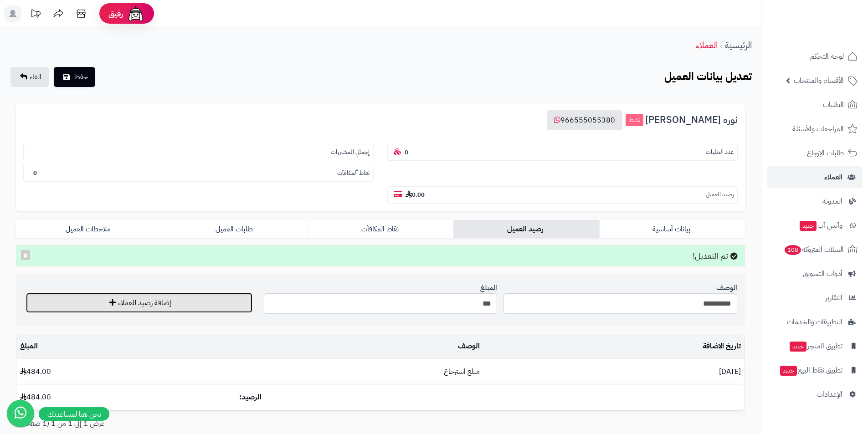 The height and width of the screenshot is (434, 868). Describe the element at coordinates (829, 394) in the screenshot. I see `span: الإعدادات` at that location.